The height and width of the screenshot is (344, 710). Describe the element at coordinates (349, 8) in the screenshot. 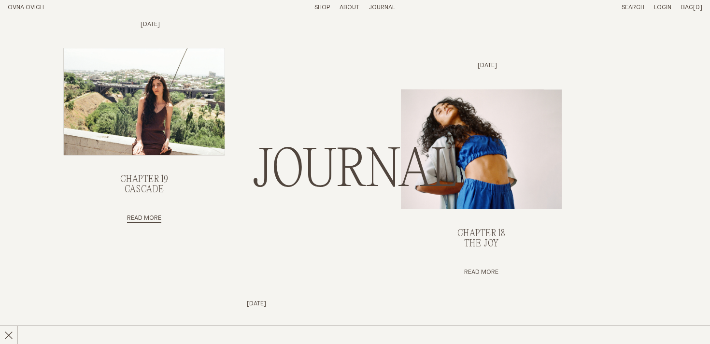

I see `p: About` at that location.